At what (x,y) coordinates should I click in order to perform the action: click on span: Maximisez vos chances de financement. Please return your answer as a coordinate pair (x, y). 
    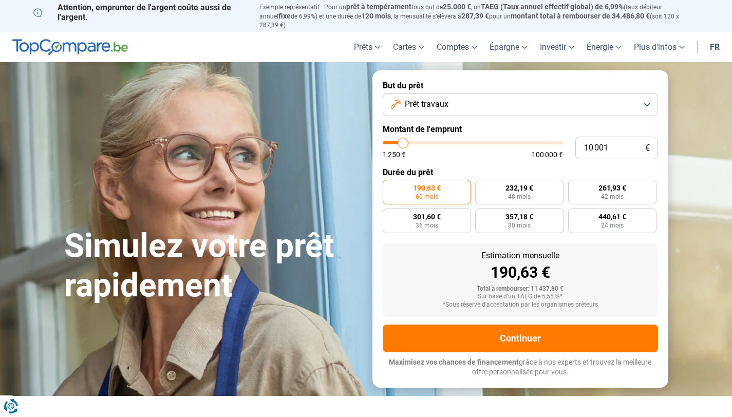
    Looking at the image, I should click on (454, 362).